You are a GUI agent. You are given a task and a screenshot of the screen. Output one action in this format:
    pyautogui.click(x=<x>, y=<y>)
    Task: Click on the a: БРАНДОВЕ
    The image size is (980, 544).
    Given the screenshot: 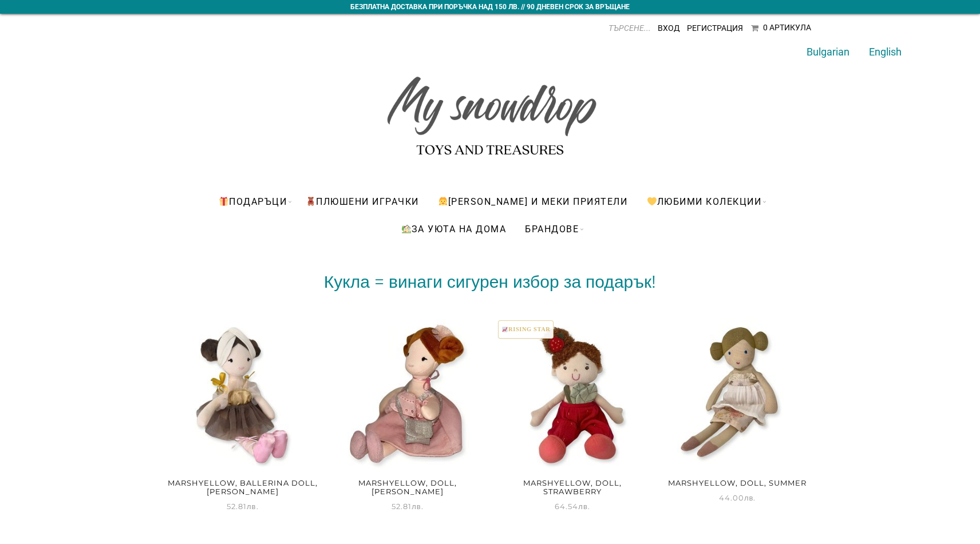 What is the action you would take?
    pyautogui.click(x=552, y=228)
    